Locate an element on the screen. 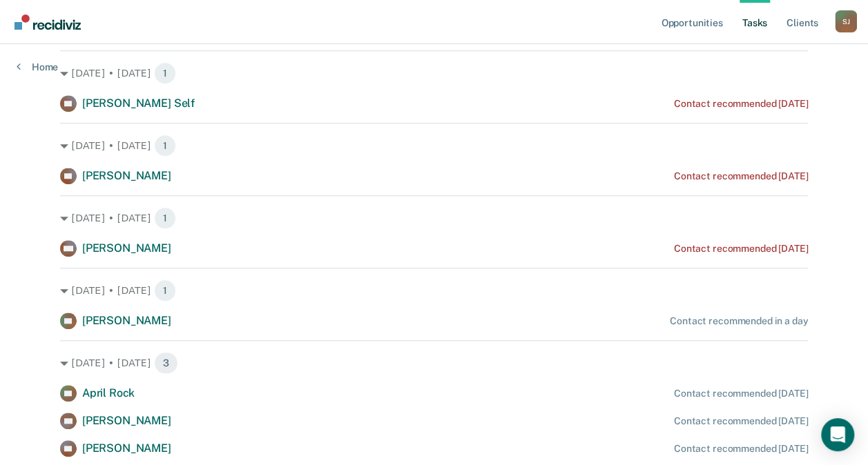  span: 3 is located at coordinates (166, 364).